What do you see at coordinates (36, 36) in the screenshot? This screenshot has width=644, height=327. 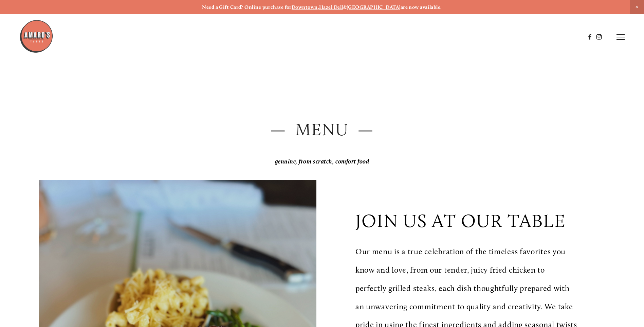 I see `img: Amaro's Table` at bounding box center [36, 36].